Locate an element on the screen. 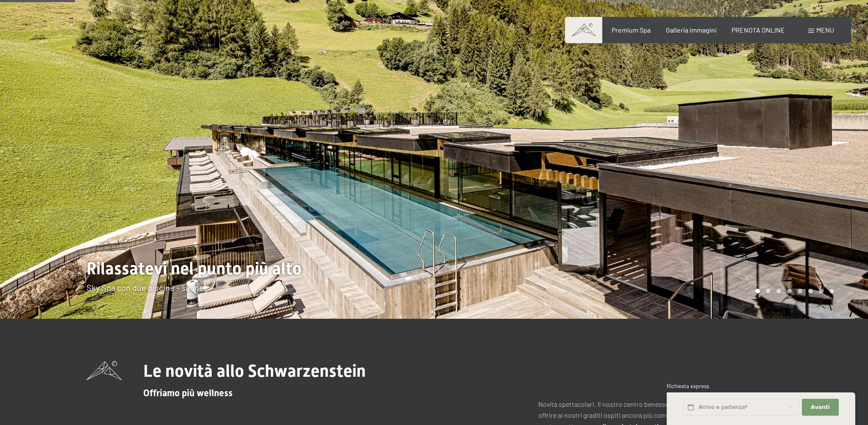  span: Le novità allo Schwarzenstein is located at coordinates (255, 371).